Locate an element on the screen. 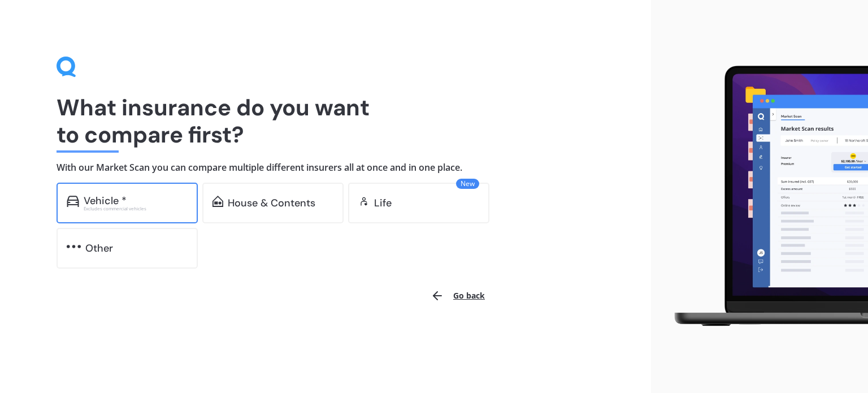 This screenshot has width=868, height=393. img: laptop.webp is located at coordinates (764, 196).